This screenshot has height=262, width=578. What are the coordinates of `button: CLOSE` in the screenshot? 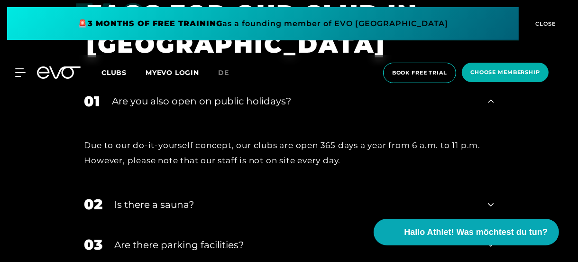 It's located at (545, 24).